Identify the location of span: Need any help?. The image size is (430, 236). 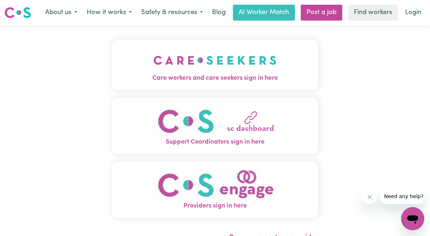
(24, 8).